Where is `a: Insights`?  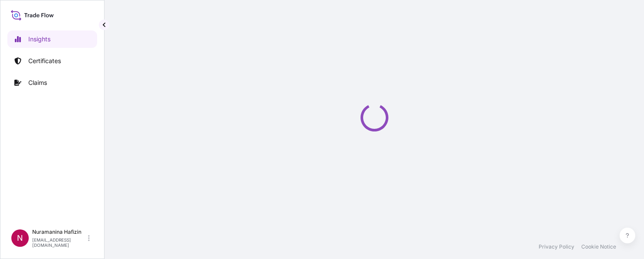 a: Insights is located at coordinates (52, 39).